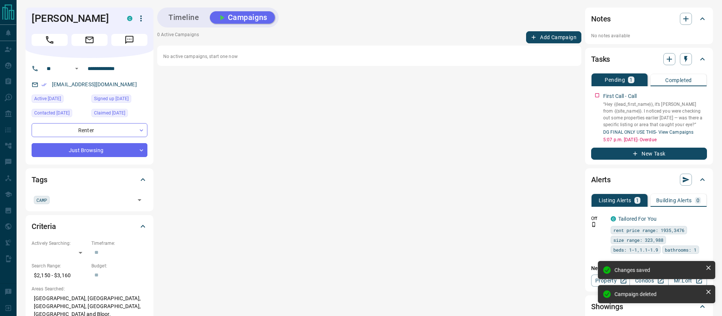  Describe the element at coordinates (42, 200) in the screenshot. I see `span: CAMP` at that location.